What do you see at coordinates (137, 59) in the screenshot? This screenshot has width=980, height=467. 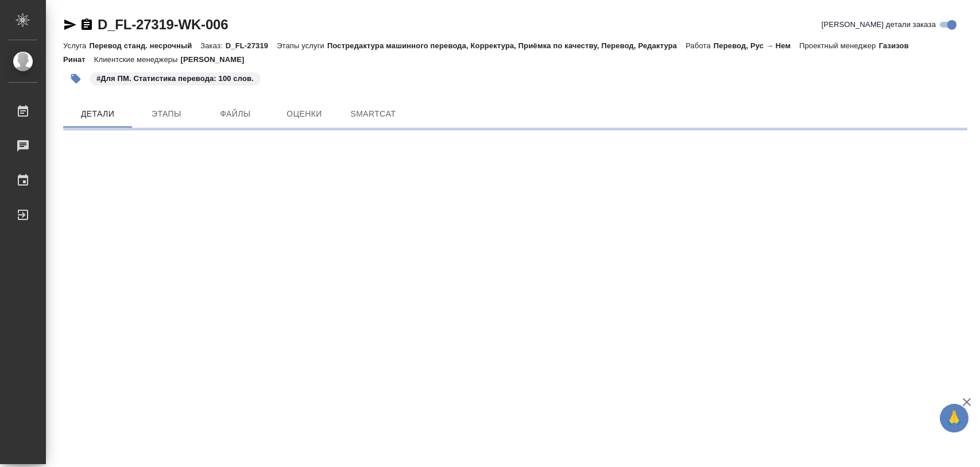 I see `p: Клиентские менеджеры` at bounding box center [137, 59].